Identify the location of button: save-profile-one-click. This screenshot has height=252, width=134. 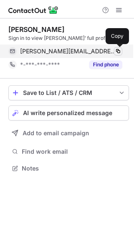
(69, 93).